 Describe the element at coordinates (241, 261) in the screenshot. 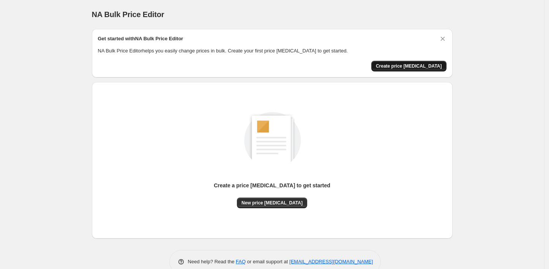

I see `a: FAQ` at that location.